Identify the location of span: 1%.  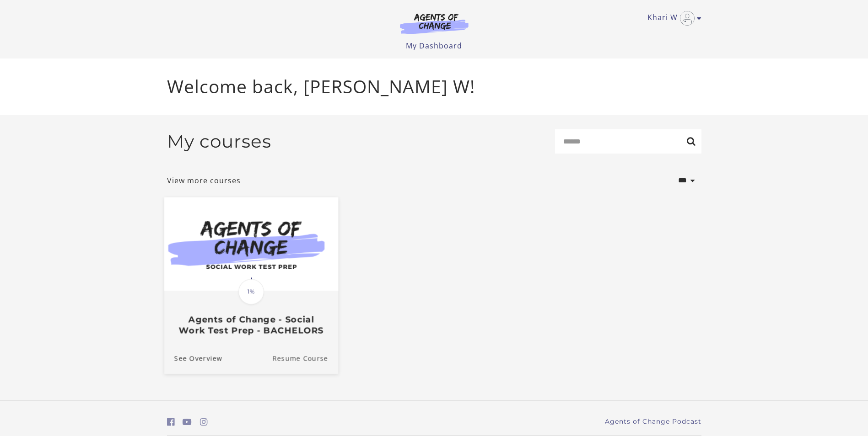
(251, 292).